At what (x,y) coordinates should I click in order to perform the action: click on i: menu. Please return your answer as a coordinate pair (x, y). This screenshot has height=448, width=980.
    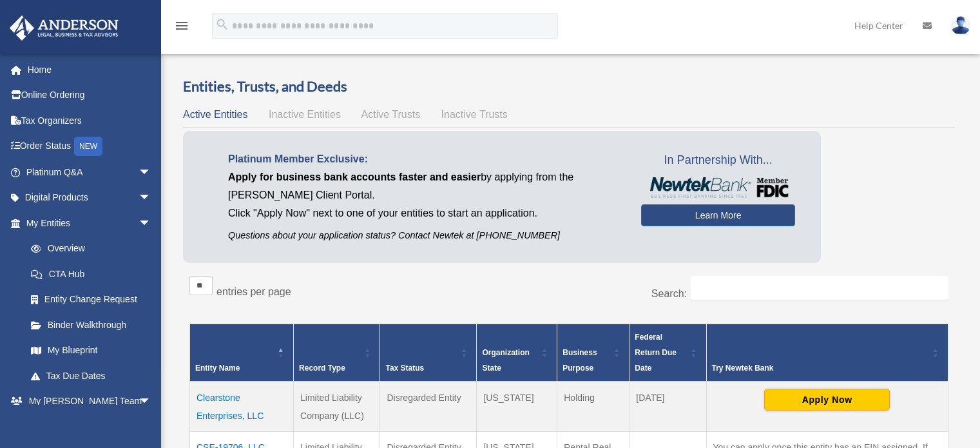
    Looking at the image, I should click on (181, 25).